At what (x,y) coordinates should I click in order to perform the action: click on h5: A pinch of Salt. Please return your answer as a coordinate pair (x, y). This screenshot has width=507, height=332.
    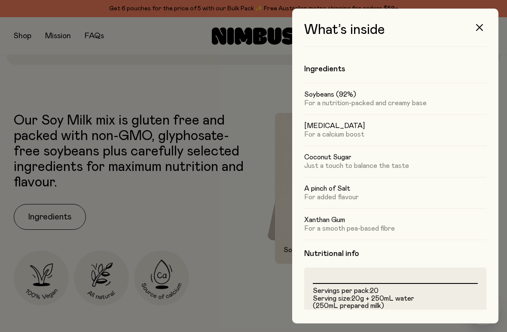
    Looking at the image, I should click on (395, 189).